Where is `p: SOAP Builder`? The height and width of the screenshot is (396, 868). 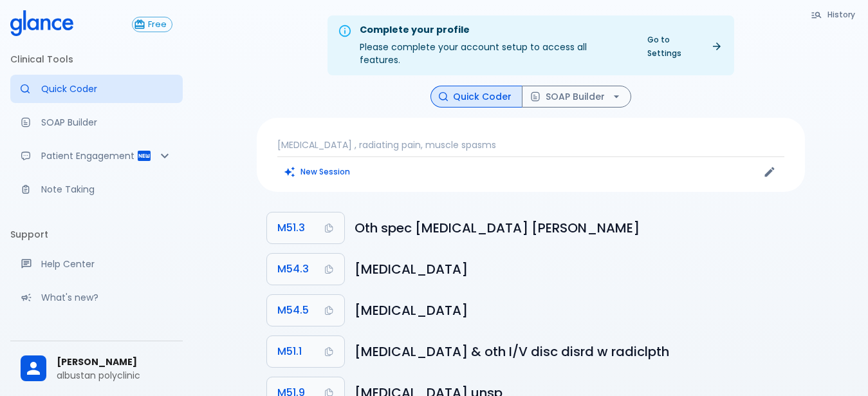 p: SOAP Builder is located at coordinates (107, 122).